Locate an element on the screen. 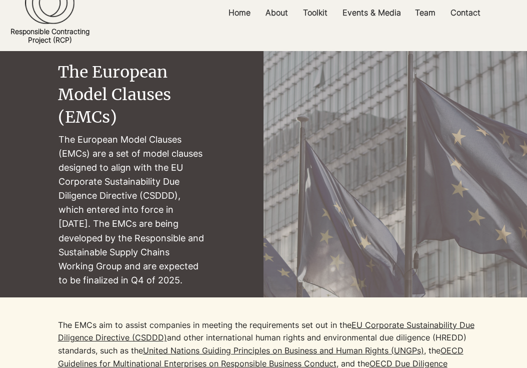  a: About is located at coordinates (277, 13).